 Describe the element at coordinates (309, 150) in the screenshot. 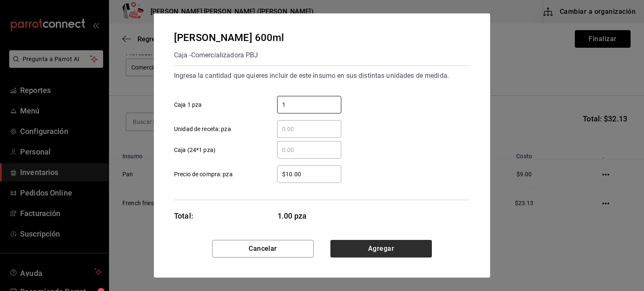

I see `input: Caja (24*1 pza)` at that location.